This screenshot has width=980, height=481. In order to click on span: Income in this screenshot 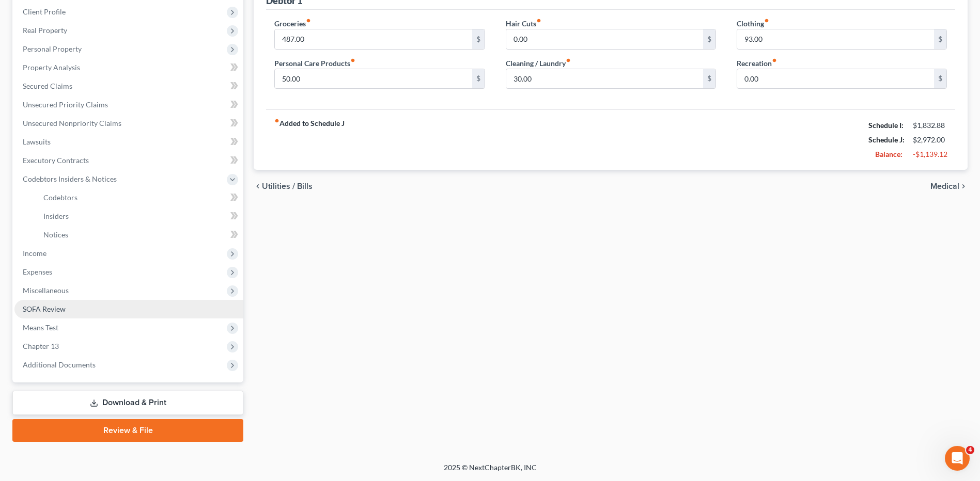, I will do `click(35, 253)`.